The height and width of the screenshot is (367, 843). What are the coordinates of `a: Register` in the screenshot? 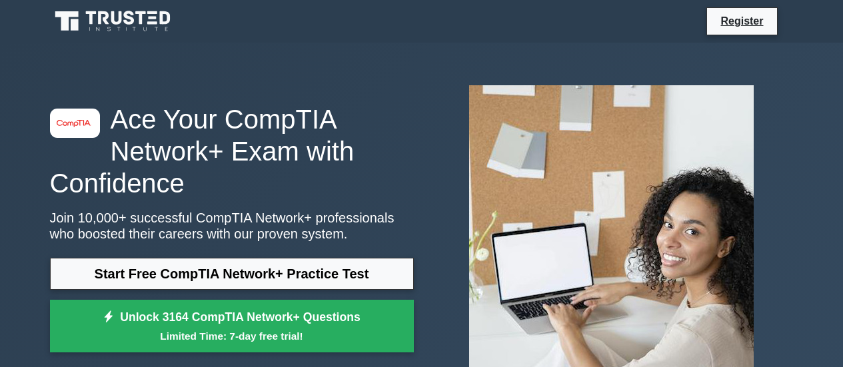 It's located at (742, 21).